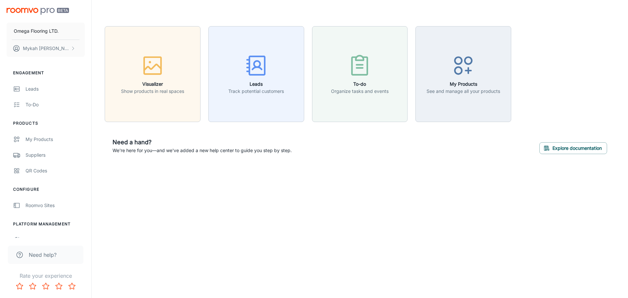  What do you see at coordinates (55, 155) in the screenshot?
I see `div: Suppliers` at bounding box center [55, 155].